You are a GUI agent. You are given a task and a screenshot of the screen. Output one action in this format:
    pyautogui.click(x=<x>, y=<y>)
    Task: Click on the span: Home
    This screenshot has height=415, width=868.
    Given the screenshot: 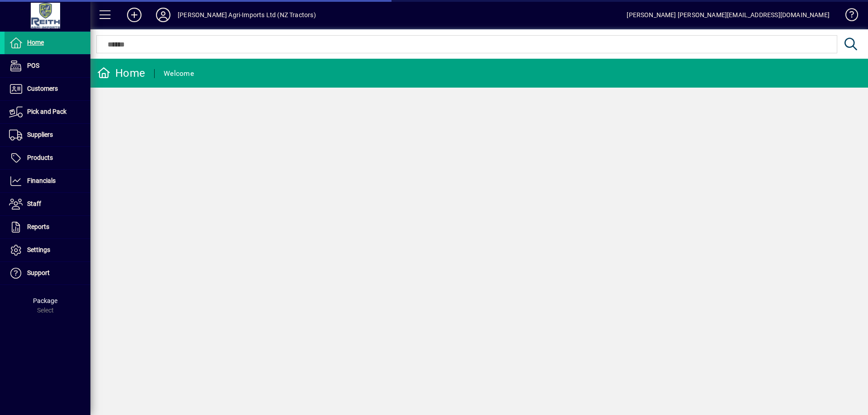 What is the action you would take?
    pyautogui.click(x=35, y=42)
    